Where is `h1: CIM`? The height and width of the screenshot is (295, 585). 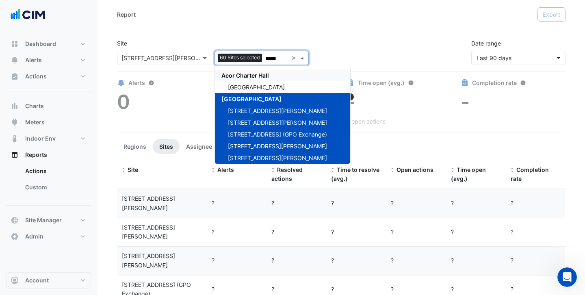
h1: CIM is located at coordinates (56, 7).